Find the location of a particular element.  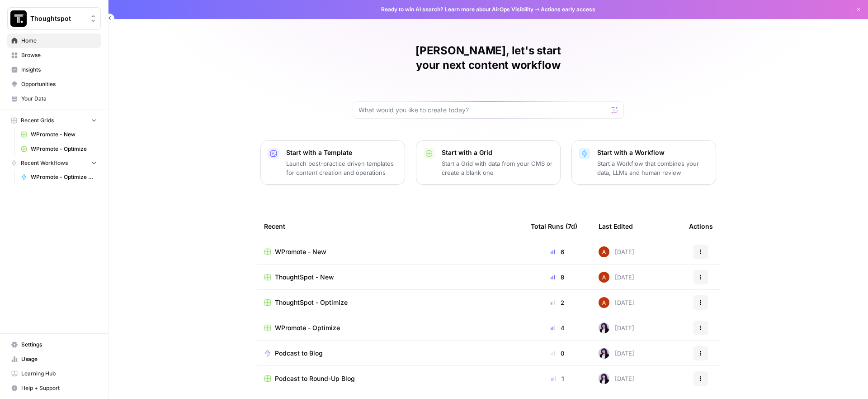

span: Browse is located at coordinates (59, 55).